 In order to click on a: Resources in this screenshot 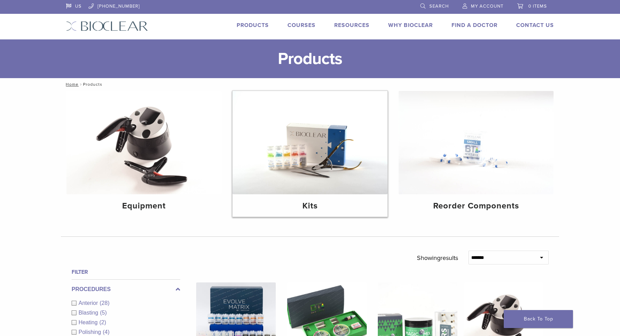, I will do `click(352, 25)`.